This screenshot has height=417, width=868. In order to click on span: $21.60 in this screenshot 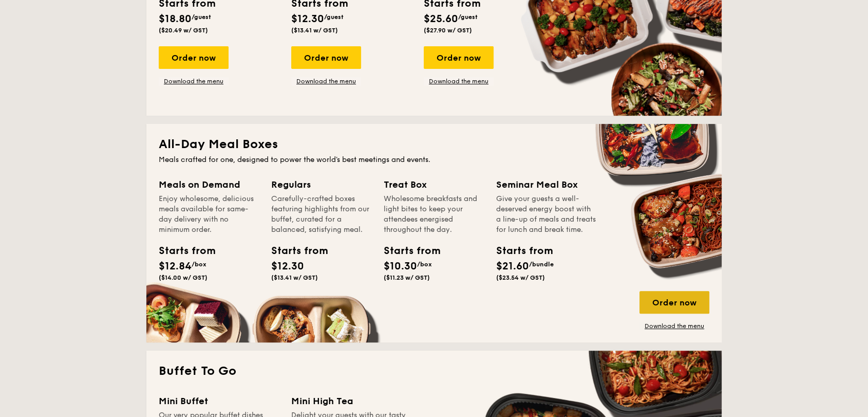, I will do `click(513, 266)`.